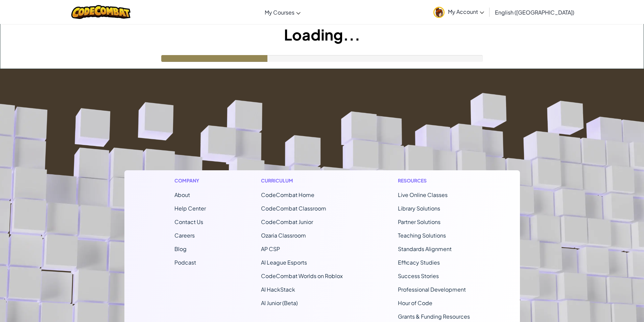  I want to click on a: Efficacy Studies, so click(419, 262).